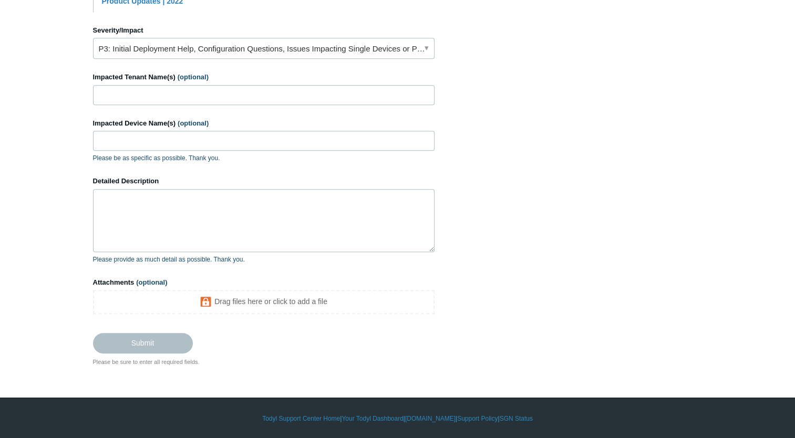 The height and width of the screenshot is (438, 795). Describe the element at coordinates (264, 283) in the screenshot. I see `label: Attachments` at that location.